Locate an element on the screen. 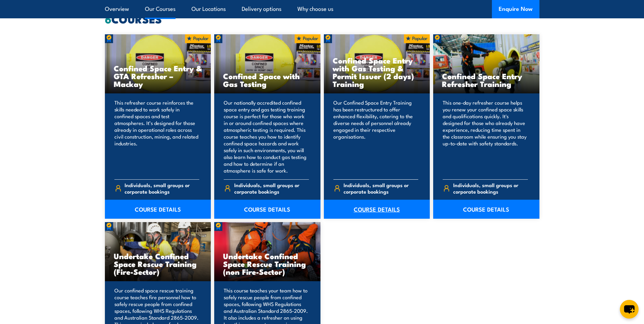  p: Our nationally accredited confined space entry and gas testing training course is perfect for tho... is located at coordinates (266, 137).